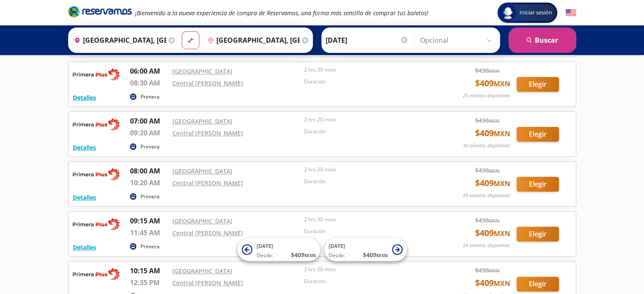 The width and height of the screenshot is (644, 294). What do you see at coordinates (149, 133) in the screenshot?
I see `p: 09:20 AM` at bounding box center [149, 133].